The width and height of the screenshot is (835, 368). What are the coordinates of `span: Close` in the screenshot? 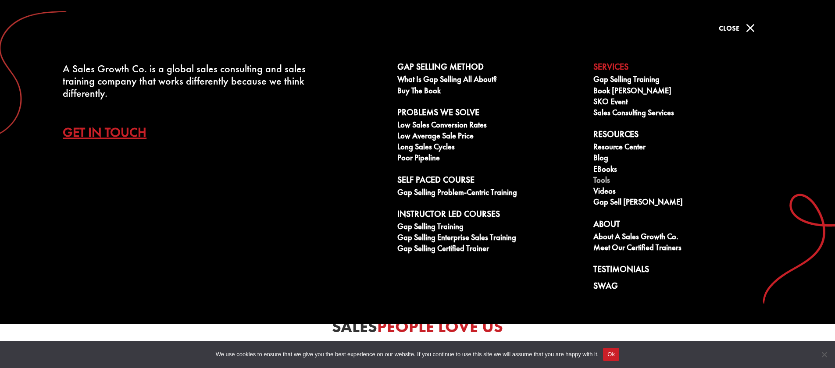 It's located at (729, 28).